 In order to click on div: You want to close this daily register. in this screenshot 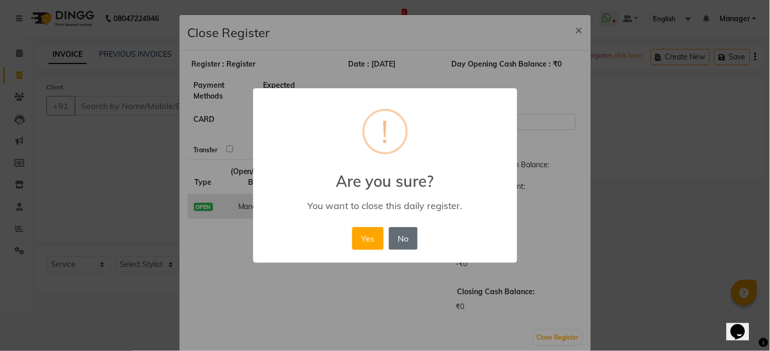, I will do `click(385, 205)`.